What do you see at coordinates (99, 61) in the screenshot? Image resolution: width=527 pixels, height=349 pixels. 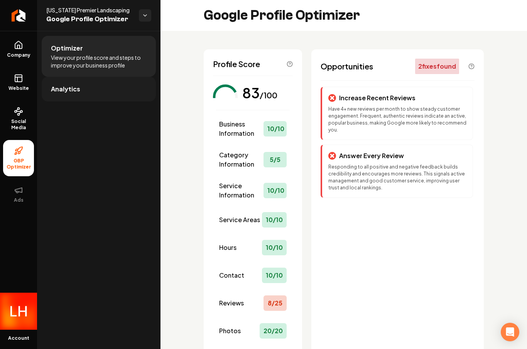 I see `span: View your profile score and steps to improve your business profile` at bounding box center [99, 61].